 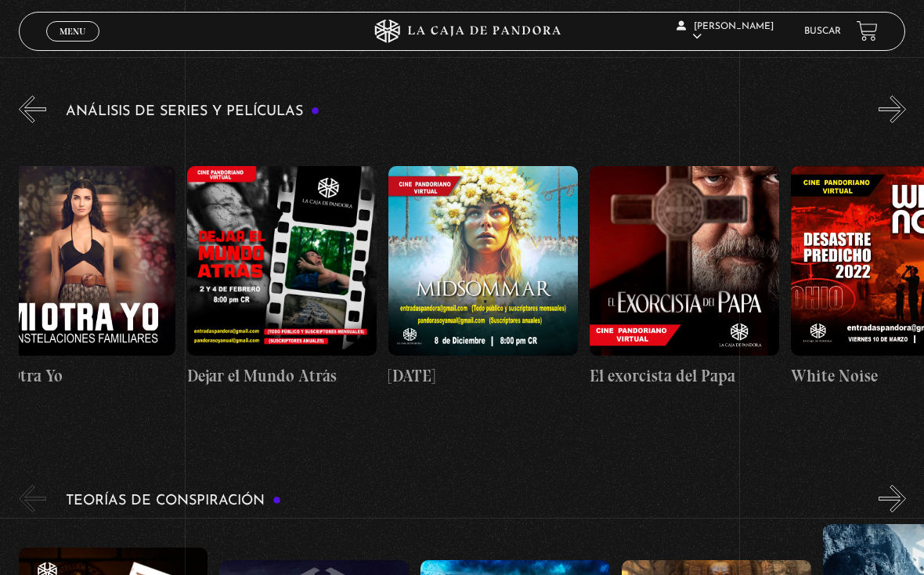 What do you see at coordinates (72, 45) in the screenshot?
I see `span: Cerrar` at bounding box center [72, 45].